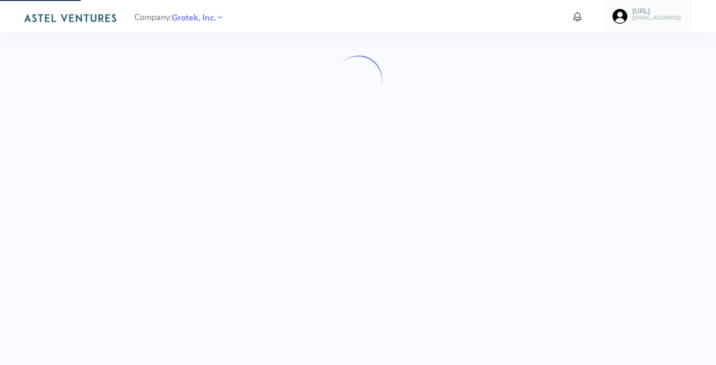  Describe the element at coordinates (179, 16) in the screenshot. I see `span: Company:` at that location.